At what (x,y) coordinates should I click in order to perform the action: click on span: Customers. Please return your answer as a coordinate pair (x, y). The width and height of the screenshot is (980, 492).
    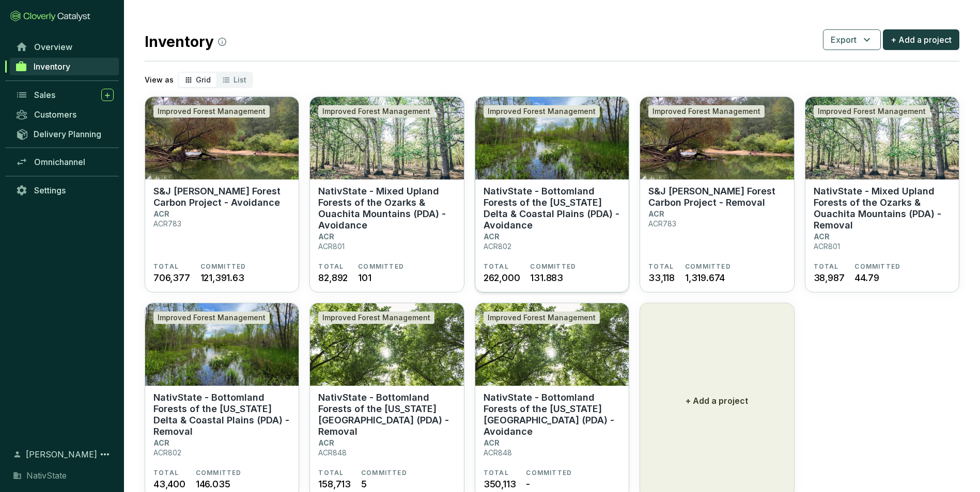
    Looking at the image, I should click on (55, 115).